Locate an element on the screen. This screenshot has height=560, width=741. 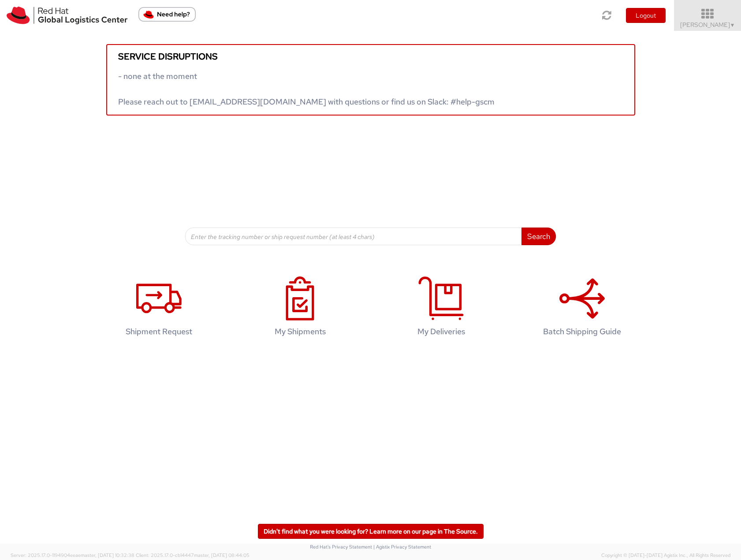
a: | Agistix Privacy Statement is located at coordinates (402, 546).